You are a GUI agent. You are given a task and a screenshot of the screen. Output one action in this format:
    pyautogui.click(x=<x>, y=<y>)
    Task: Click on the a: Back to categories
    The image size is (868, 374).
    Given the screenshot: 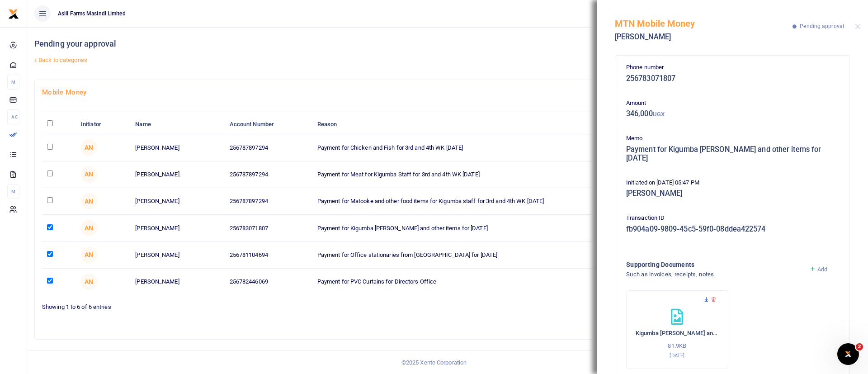 What is the action you would take?
    pyautogui.click(x=307, y=60)
    